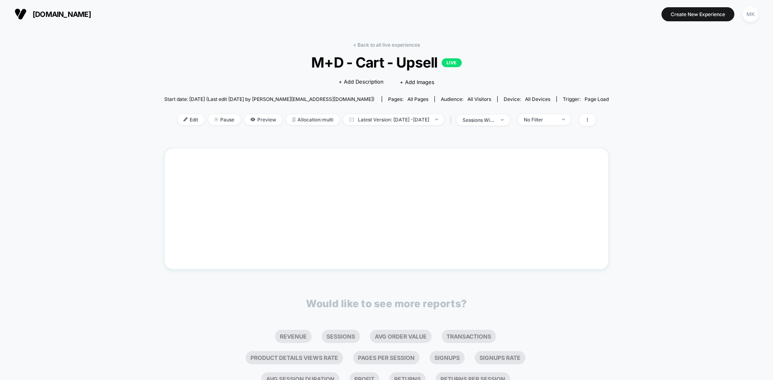 This screenshot has height=380, width=773. Describe the element at coordinates (386, 304) in the screenshot. I see `p: Would like to see more reports?` at that location.